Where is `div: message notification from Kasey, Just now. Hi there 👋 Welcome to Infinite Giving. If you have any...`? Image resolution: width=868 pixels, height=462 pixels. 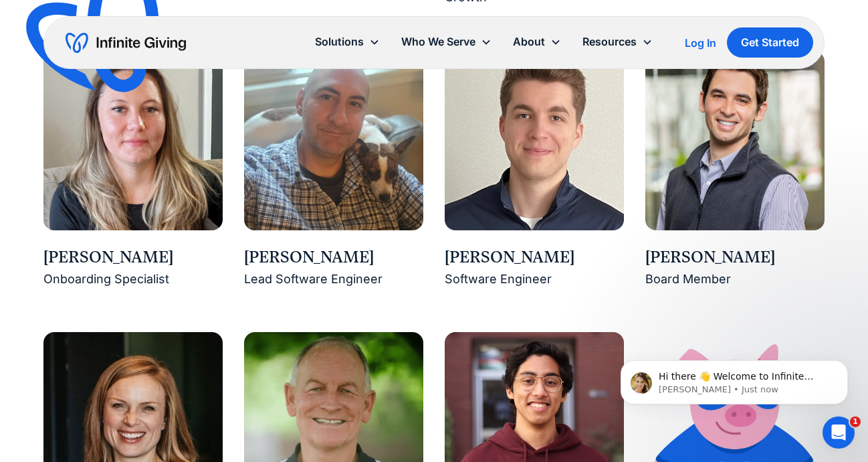 div: message notification from Kasey, Just now. Hi there 👋 Welcome to Infinite Giving. If you have any... is located at coordinates (134, 50).